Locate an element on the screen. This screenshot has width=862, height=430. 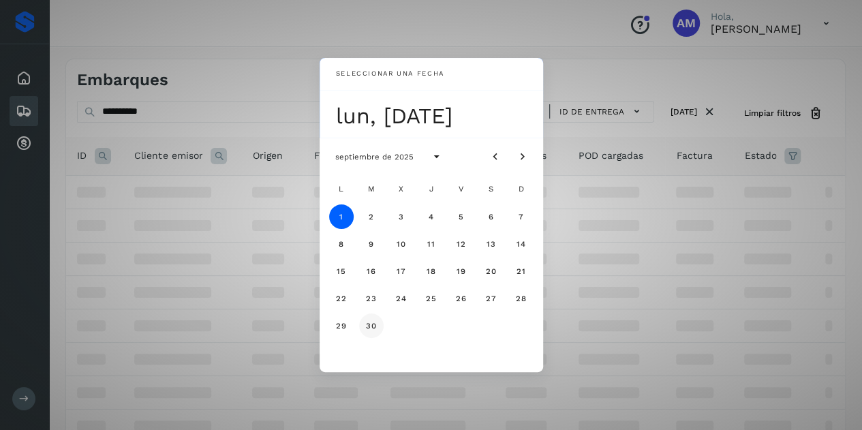
button: lunes, 29 de septiembre de 2025 is located at coordinates (341, 326).